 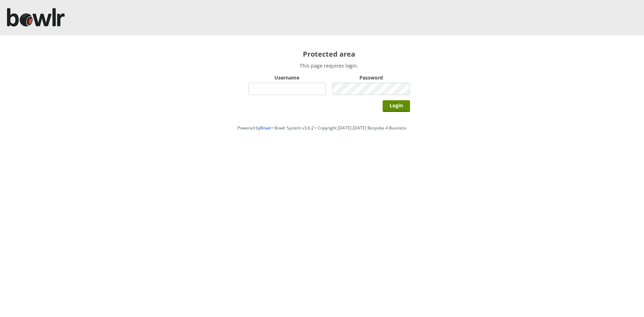 What do you see at coordinates (397, 106) in the screenshot?
I see `input: Login` at bounding box center [397, 106].